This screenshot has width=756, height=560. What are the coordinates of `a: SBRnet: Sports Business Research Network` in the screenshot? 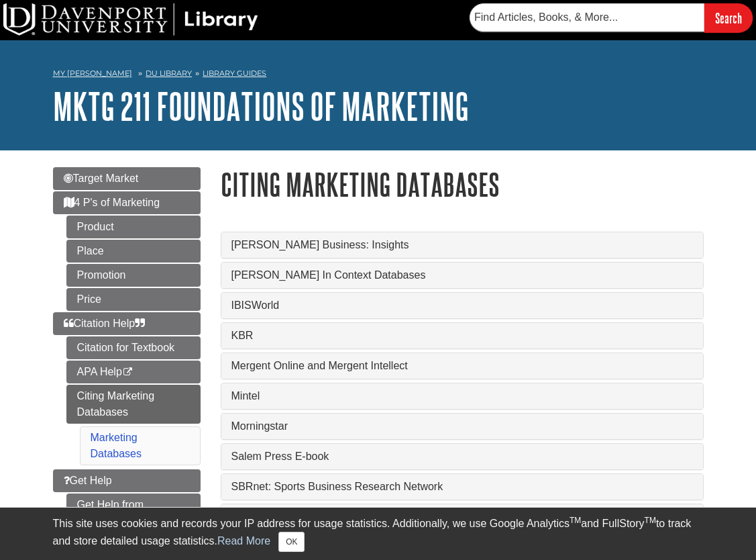 It's located at (462, 487).